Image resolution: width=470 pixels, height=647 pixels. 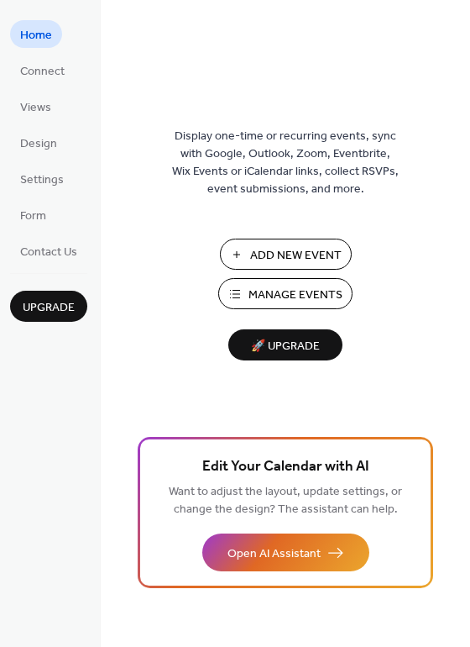 I want to click on span: Upgrade, so click(x=49, y=307).